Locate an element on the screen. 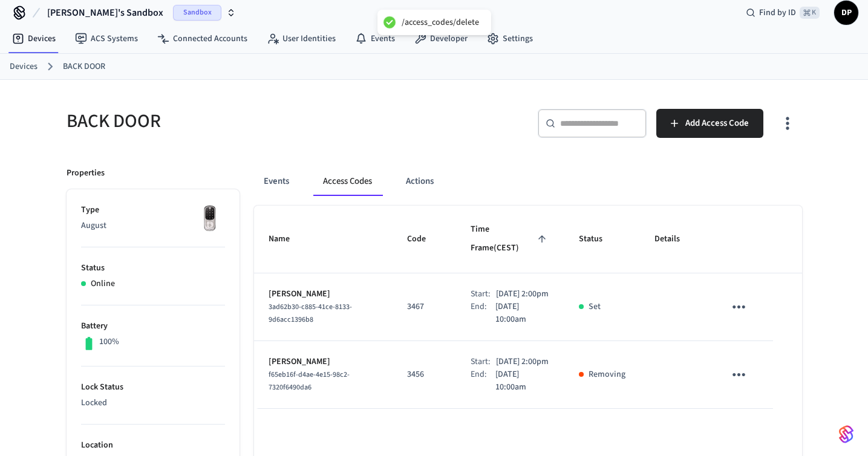 Image resolution: width=868 pixels, height=456 pixels. span: DP is located at coordinates (846, 13).